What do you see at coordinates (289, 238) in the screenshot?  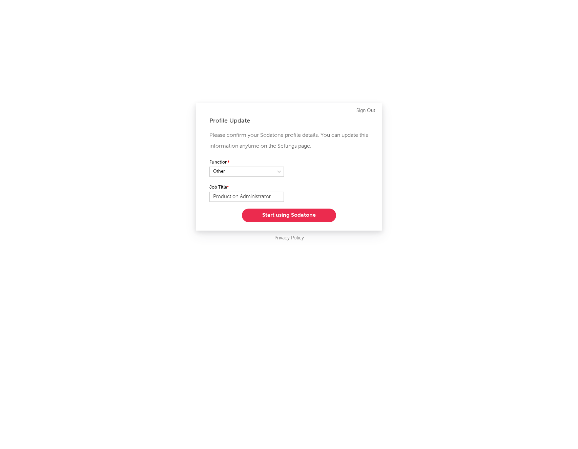 I see `a: Privacy Policy` at bounding box center [289, 238].